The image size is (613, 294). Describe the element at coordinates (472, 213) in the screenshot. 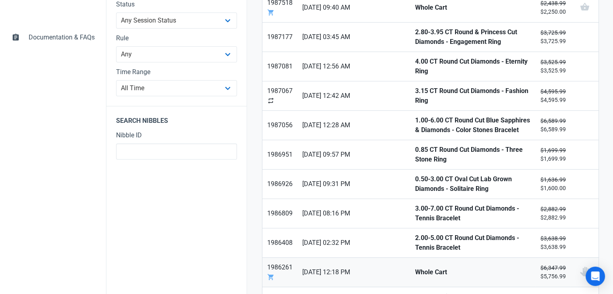

I see `a: 3.00-7.00 CT Round Cut Diamonds - Tennis Bracelet` at that location.